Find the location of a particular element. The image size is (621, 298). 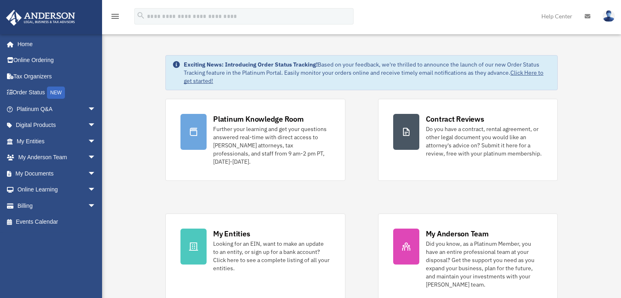

a: My Entitiesarrow_drop_down is located at coordinates (57, 141).